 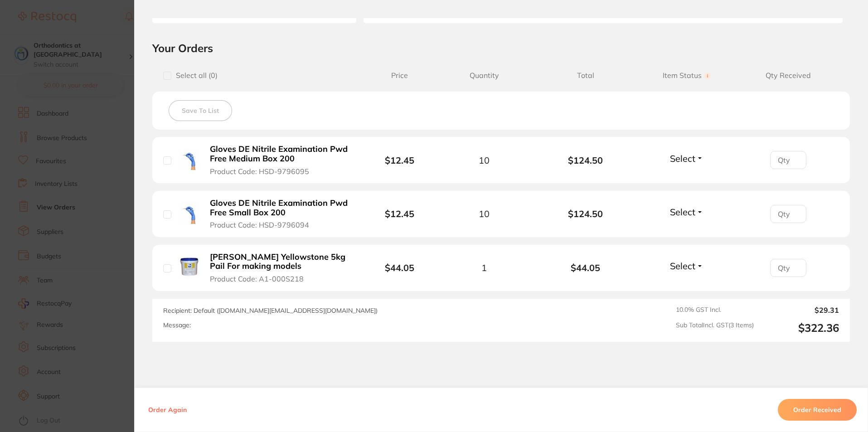 What do you see at coordinates (484, 267) in the screenshot?
I see `span: 1` at bounding box center [484, 267].